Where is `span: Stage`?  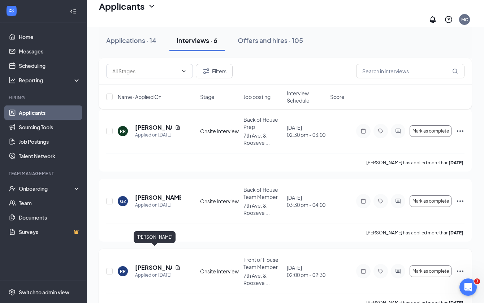 span: Stage is located at coordinates (207, 97).